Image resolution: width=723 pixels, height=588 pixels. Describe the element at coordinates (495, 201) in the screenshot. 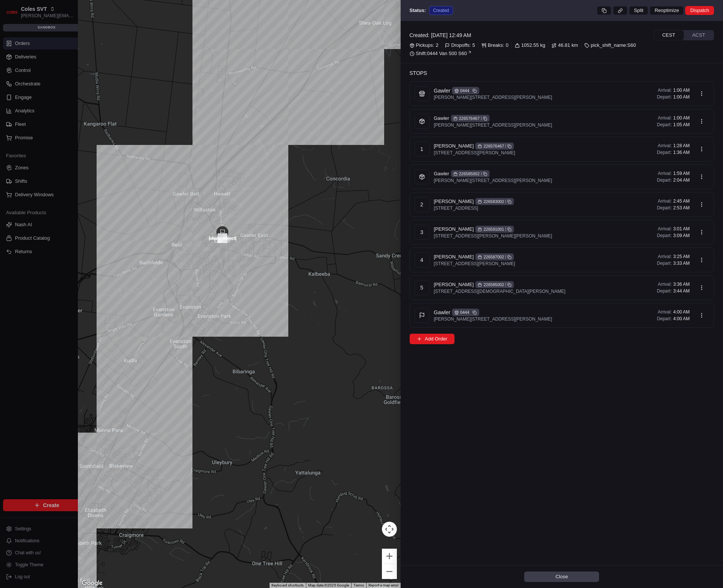

I see `div: 226583002` at that location.